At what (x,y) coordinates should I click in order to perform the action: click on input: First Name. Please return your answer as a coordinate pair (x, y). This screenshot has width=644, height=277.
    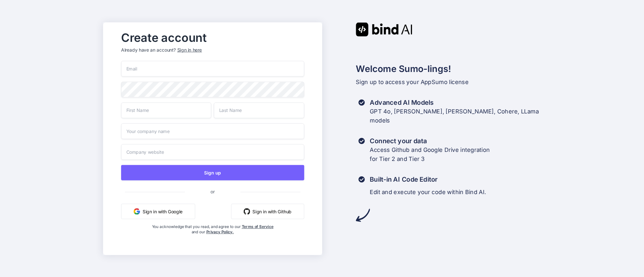
    Looking at the image, I should click on (166, 110).